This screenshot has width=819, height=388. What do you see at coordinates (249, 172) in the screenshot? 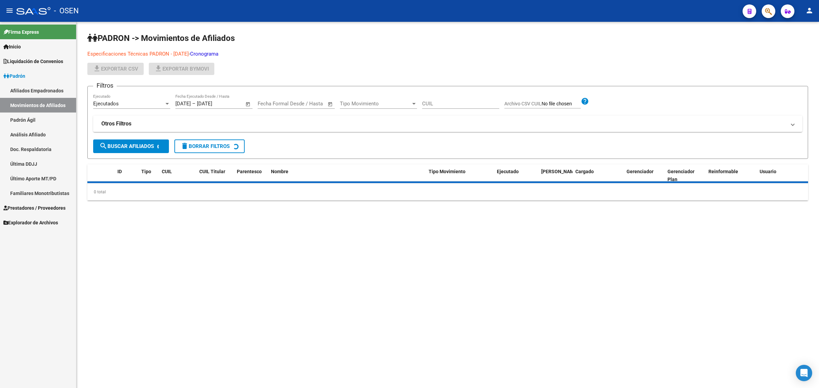
I see `span: Parentesco` at bounding box center [249, 172].